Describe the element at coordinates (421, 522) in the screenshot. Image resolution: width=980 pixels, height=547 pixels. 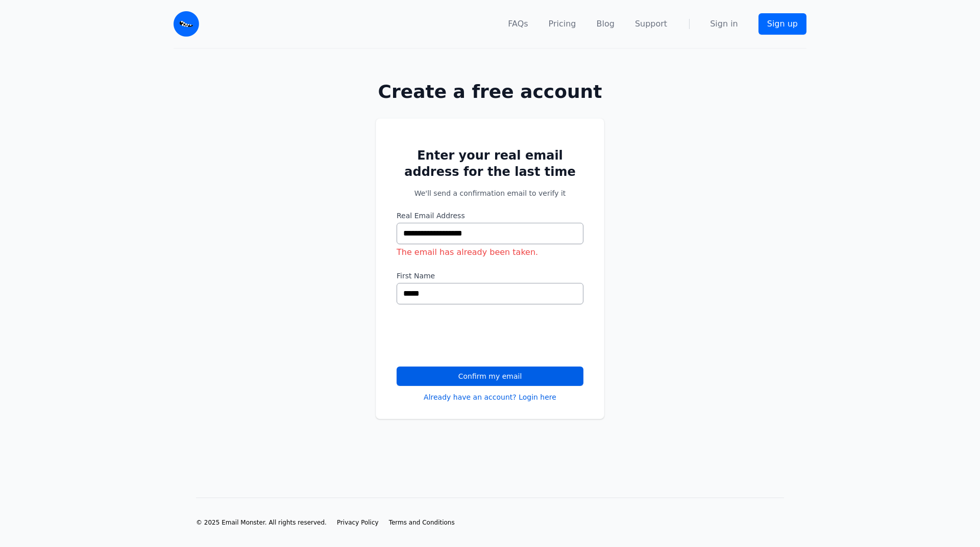
I see `span: Terms and Conditions` at that location.